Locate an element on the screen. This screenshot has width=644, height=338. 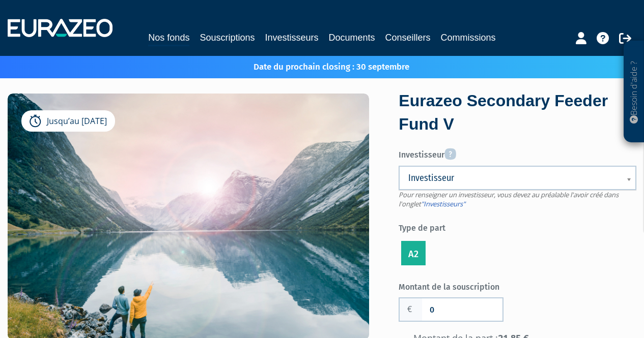
a: Souscriptions is located at coordinates (227, 38).